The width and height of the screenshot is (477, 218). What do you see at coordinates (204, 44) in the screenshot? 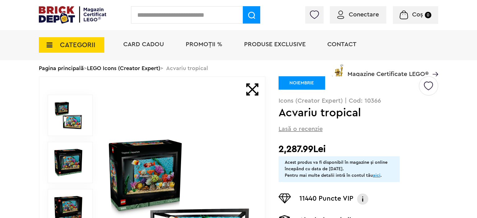
I see `a: PROMOȚII %` at bounding box center [204, 44].